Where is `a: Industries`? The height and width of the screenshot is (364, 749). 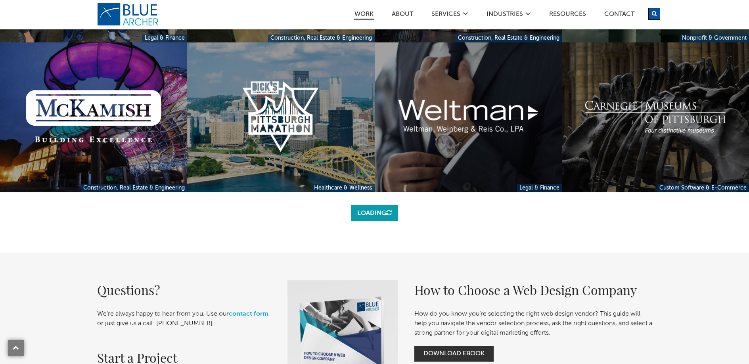
a: Industries is located at coordinates (505, 15).